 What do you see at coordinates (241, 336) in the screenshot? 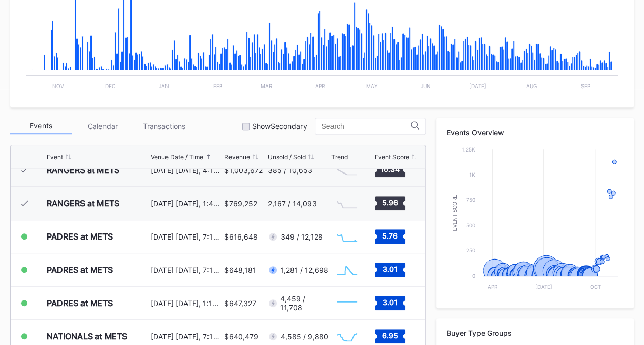
I see `div: $640,479` at bounding box center [241, 336].